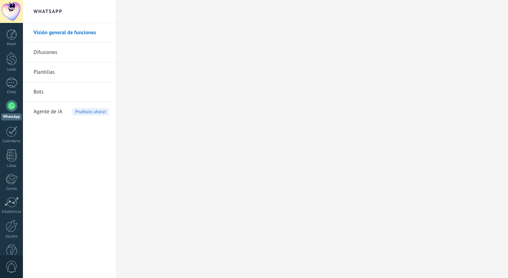  What do you see at coordinates (70, 92) in the screenshot?
I see `li: Bots` at bounding box center [70, 92].